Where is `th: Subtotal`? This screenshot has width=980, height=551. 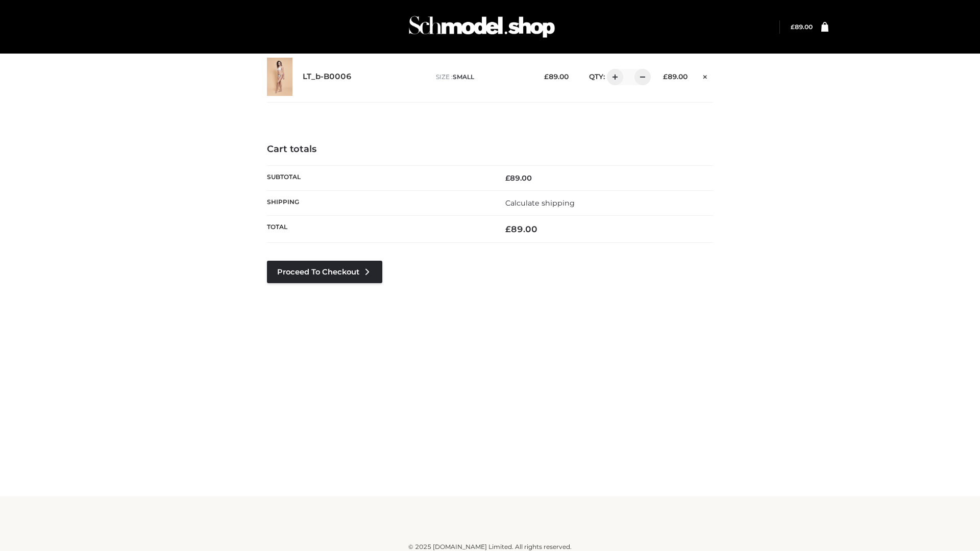
th: Subtotal is located at coordinates (378, 177).